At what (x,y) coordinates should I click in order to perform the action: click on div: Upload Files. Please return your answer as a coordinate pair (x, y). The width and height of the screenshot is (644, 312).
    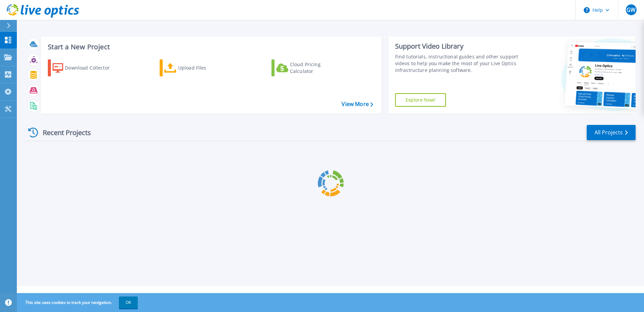
    Looking at the image, I should click on (205, 68).